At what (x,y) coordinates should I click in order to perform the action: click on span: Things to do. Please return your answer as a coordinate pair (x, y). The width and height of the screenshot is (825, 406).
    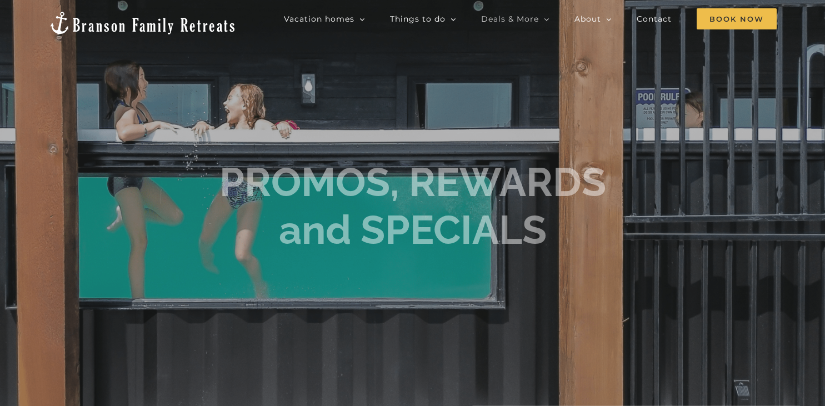
    Looking at the image, I should click on (418, 19).